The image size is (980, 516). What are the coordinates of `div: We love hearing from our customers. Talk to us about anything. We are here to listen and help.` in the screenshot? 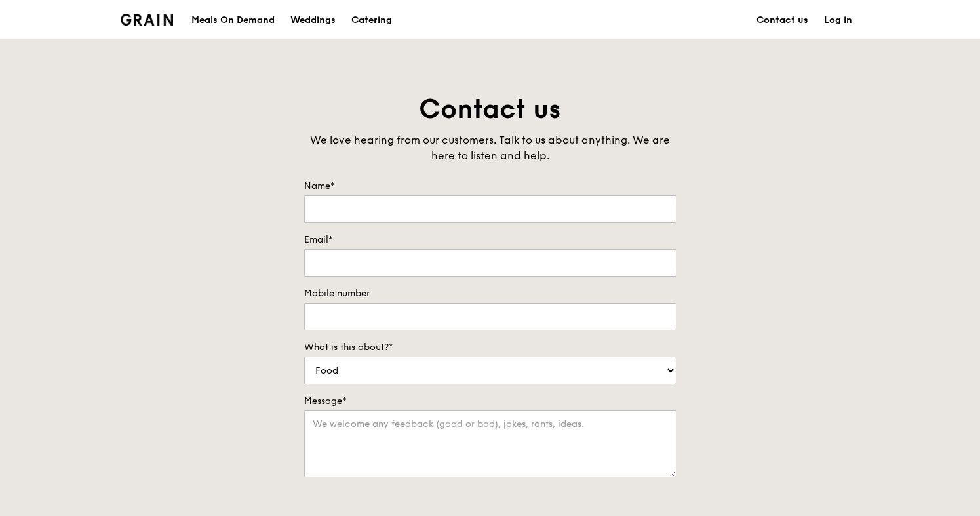 It's located at (490, 148).